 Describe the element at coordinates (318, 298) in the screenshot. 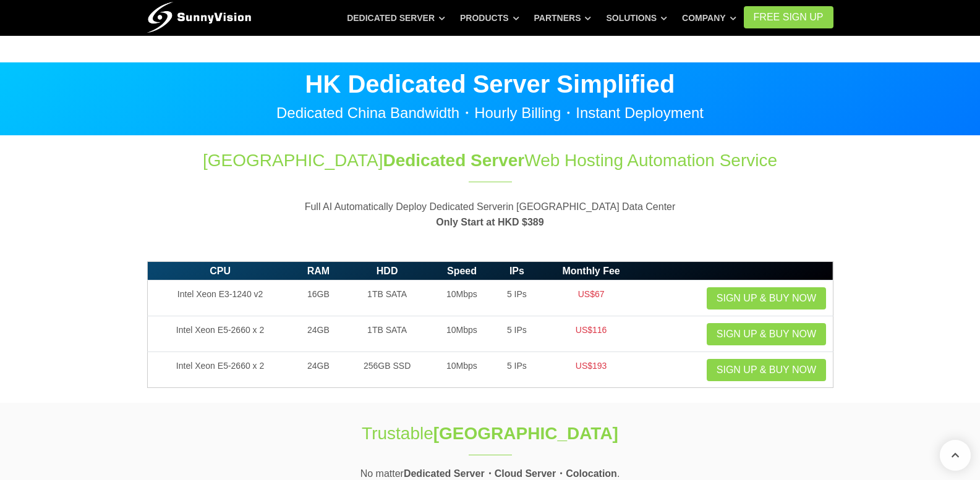

I see `td: 16GB` at that location.